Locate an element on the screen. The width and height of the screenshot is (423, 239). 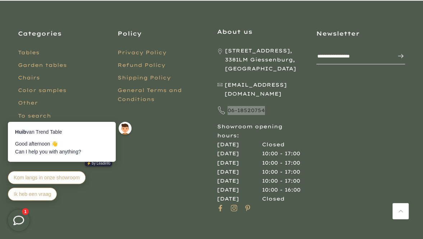
font: Can I help you with anything? is located at coordinates (47, 64).